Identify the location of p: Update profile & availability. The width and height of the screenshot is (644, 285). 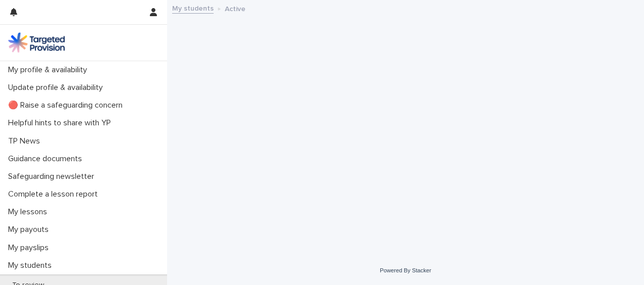
(58, 87).